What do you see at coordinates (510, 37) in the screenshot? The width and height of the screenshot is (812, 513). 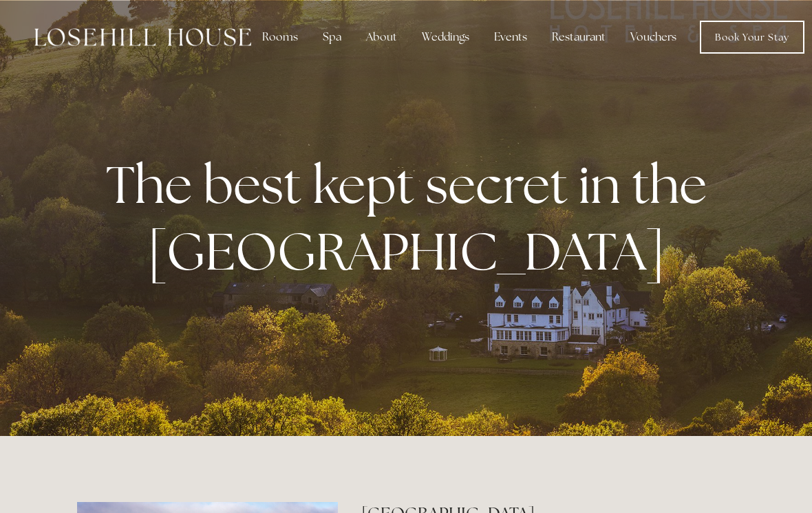 I see `div: Events` at bounding box center [510, 37].